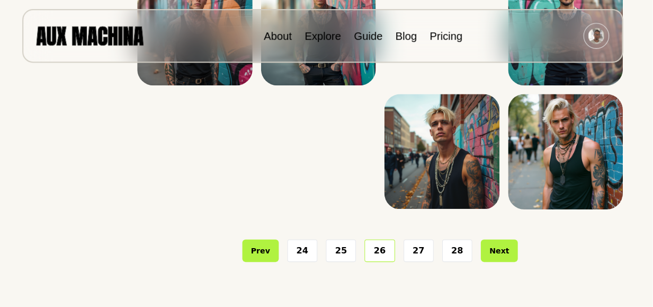 This screenshot has height=307, width=653. What do you see at coordinates (409, 39) in the screenshot?
I see `a: Blog` at bounding box center [409, 39].